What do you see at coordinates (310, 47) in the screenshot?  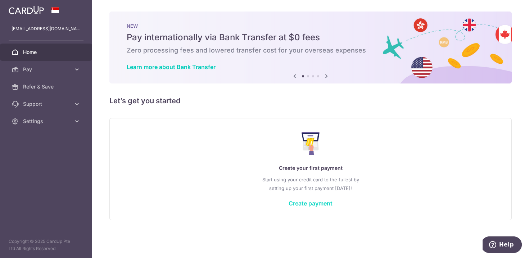 I see `img: Bank transfer banner` at bounding box center [310, 47].